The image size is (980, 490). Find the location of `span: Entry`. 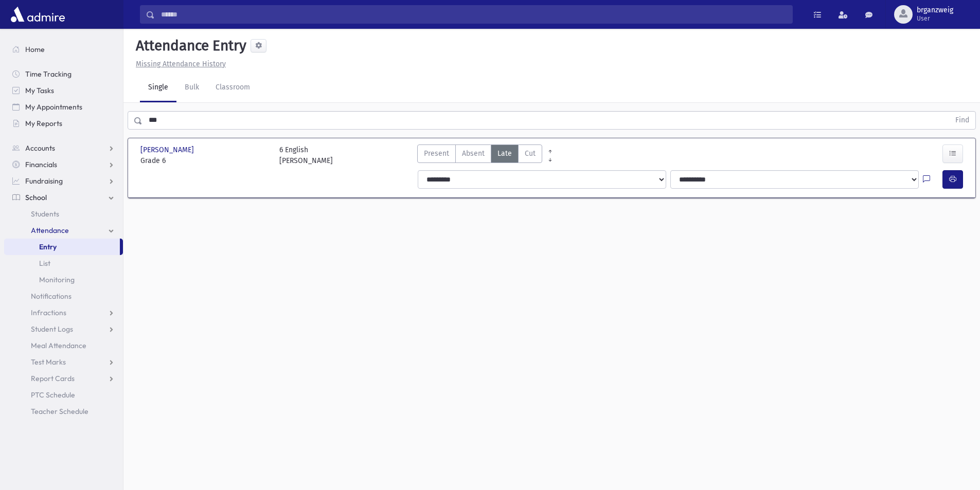

span: Entry is located at coordinates (48, 247).